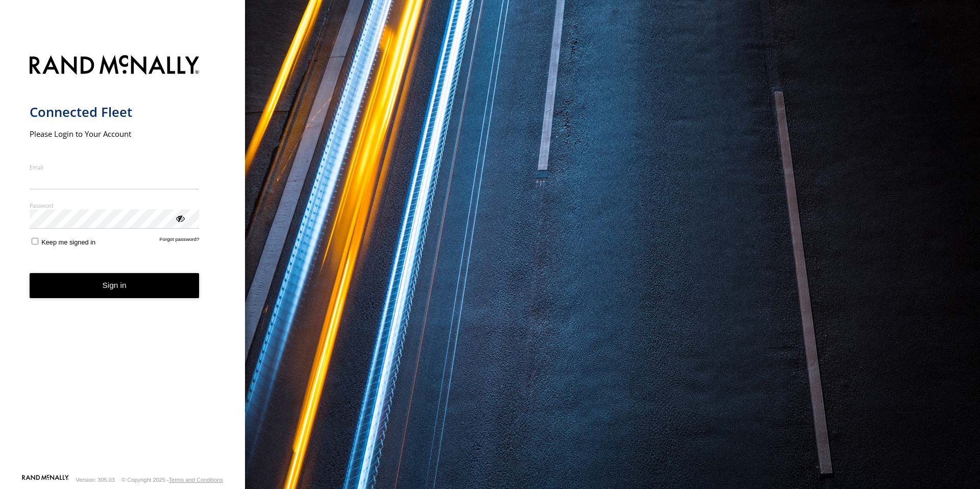 The height and width of the screenshot is (489, 980). Describe the element at coordinates (114, 167) in the screenshot. I see `label: Email` at that location.